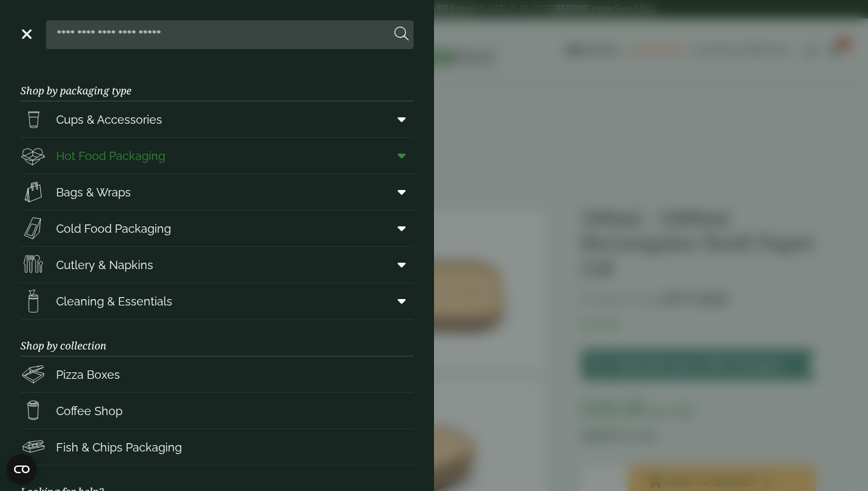 The width and height of the screenshot is (868, 491). Describe the element at coordinates (109, 119) in the screenshot. I see `span: Cups & Accessories` at that location.